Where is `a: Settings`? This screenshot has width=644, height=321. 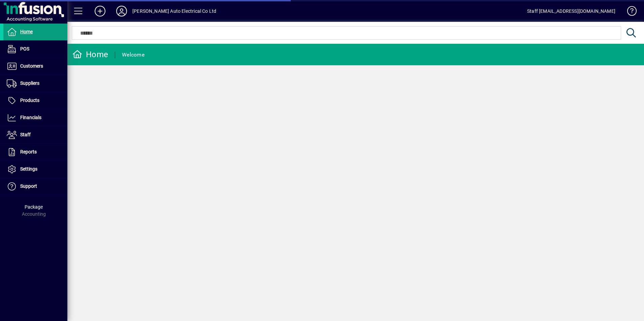
a: Settings is located at coordinates (36, 169).